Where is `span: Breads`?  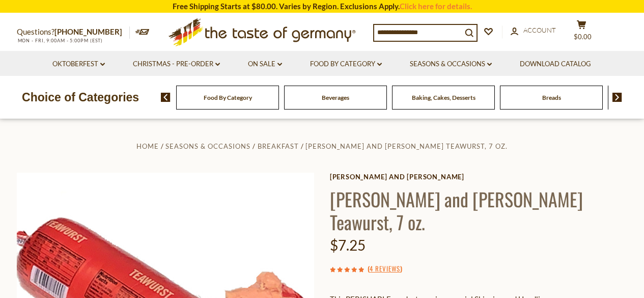 span: Breads is located at coordinates (551, 97).